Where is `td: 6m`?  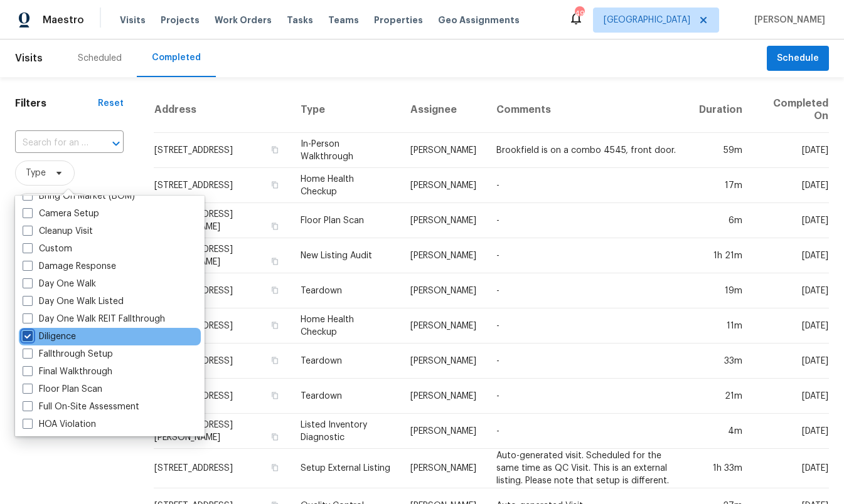
td: 6m is located at coordinates (721, 221).